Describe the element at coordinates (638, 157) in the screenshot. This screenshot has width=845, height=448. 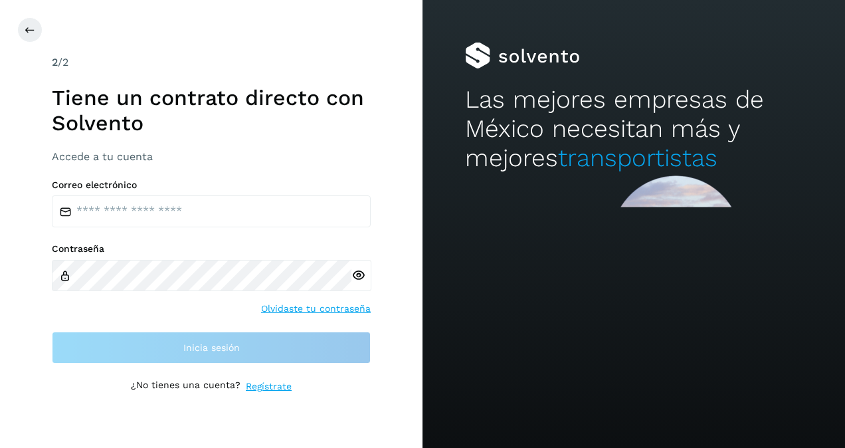
I see `span: transportistas` at that location.